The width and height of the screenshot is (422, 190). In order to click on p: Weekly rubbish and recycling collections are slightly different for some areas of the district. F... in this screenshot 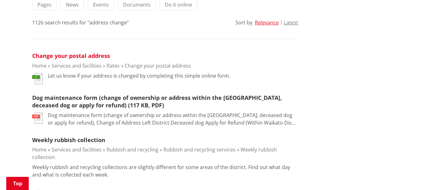, I will do `click(165, 170)`.